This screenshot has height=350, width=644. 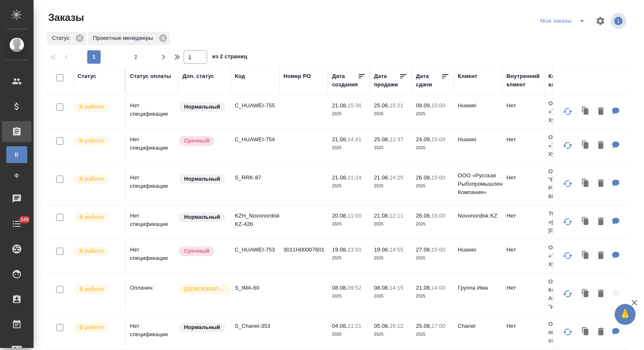 What do you see at coordinates (65, 18) in the screenshot?
I see `span: Заказы` at bounding box center [65, 18].